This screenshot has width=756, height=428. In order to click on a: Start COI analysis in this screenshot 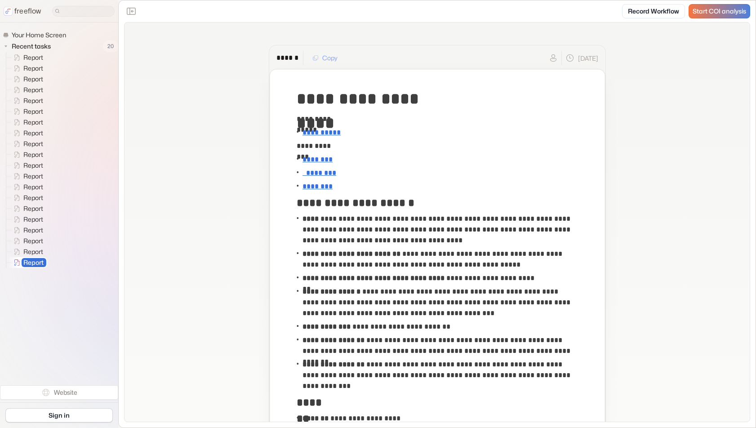, I will do `click(719, 11)`.